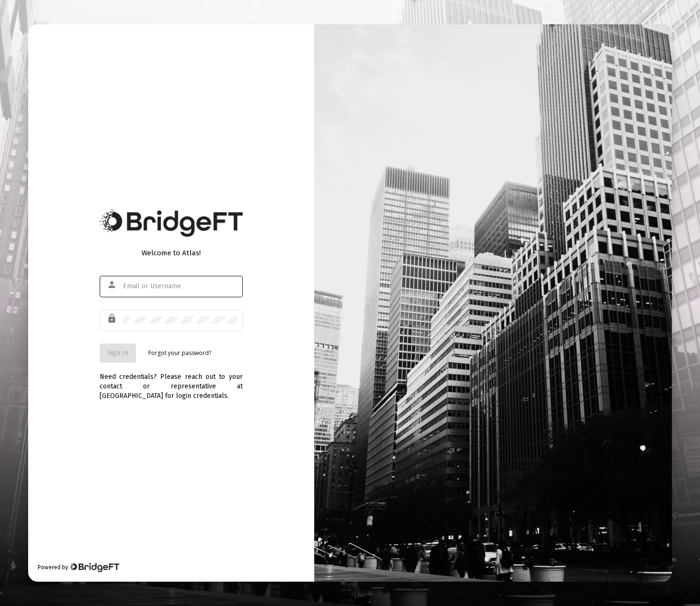  What do you see at coordinates (171, 253) in the screenshot?
I see `div: Welcome to Atlas!` at bounding box center [171, 253].